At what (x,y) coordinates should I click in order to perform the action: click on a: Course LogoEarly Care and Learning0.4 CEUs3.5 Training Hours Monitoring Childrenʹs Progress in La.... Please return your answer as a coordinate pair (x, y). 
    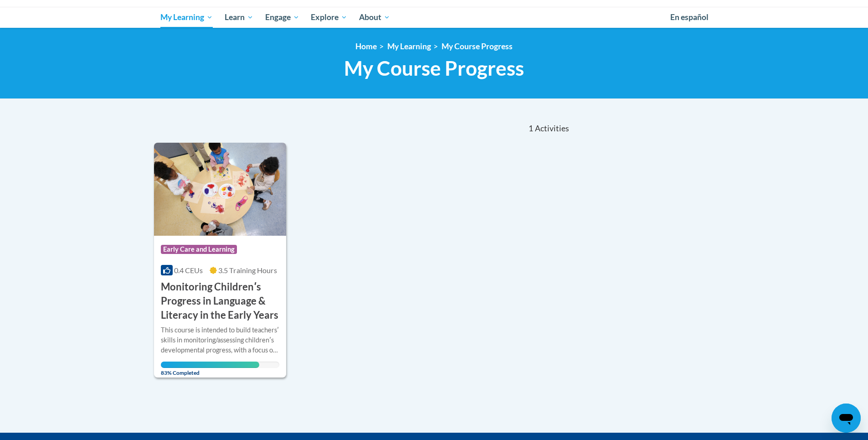
    Looking at the image, I should click on (220, 260).